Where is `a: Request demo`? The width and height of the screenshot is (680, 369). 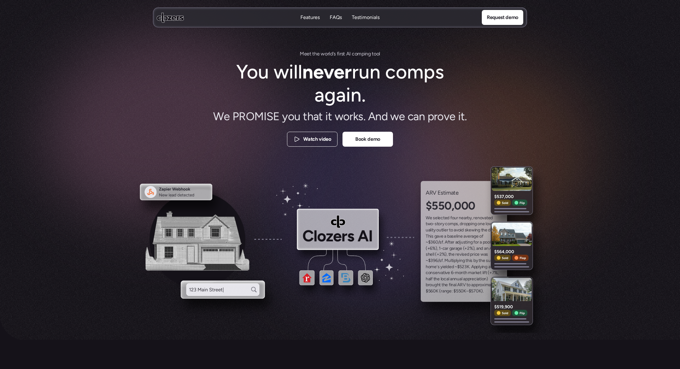 a: Request demo is located at coordinates (502, 17).